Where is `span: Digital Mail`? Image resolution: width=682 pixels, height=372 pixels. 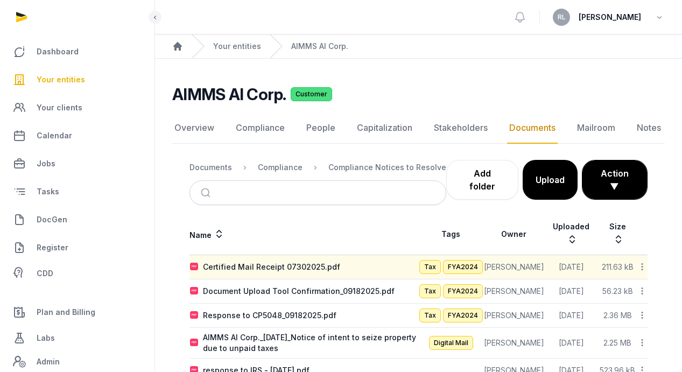 span: Digital Mail is located at coordinates (451, 343).